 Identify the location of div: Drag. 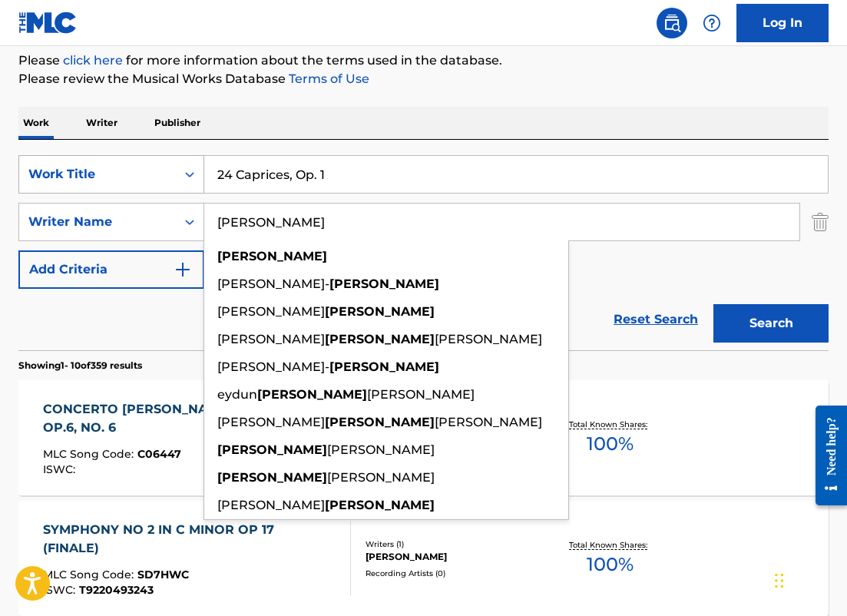
(779, 581).